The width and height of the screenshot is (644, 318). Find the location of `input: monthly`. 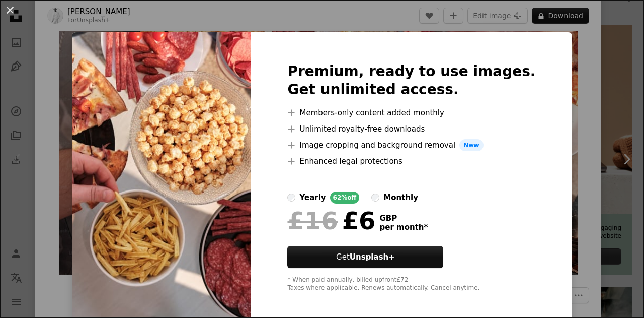

input: monthly is located at coordinates (375, 198).